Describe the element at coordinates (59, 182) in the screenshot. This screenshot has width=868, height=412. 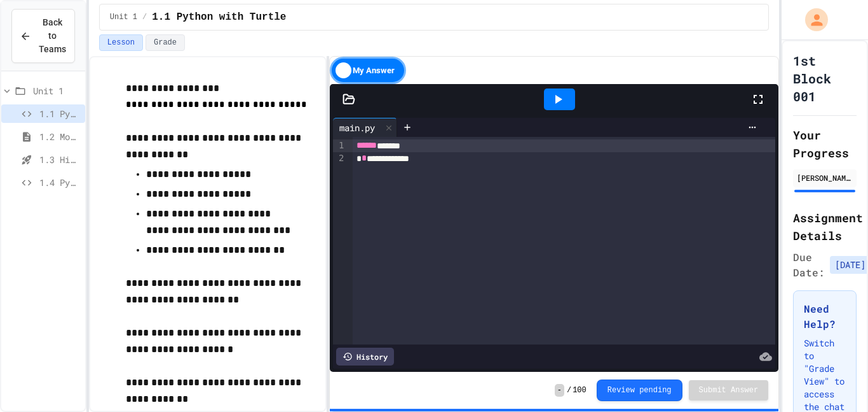
I see `span: 1.4 Python (in Groups)` at that location.